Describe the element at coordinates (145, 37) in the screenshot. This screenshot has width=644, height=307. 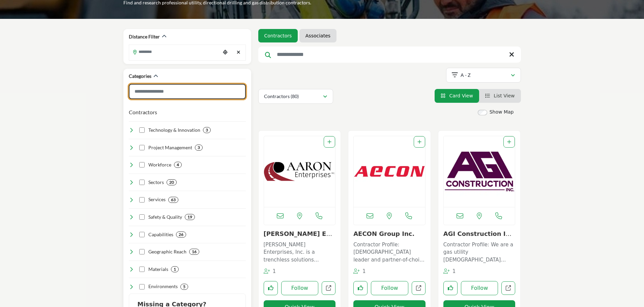
I see `h2: Distance Filter` at that location.